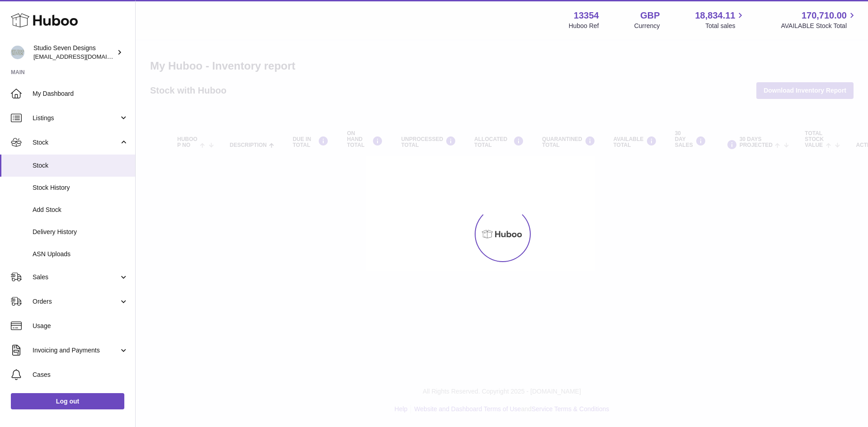 This screenshot has width=868, height=427. I want to click on span: Sales, so click(76, 277).